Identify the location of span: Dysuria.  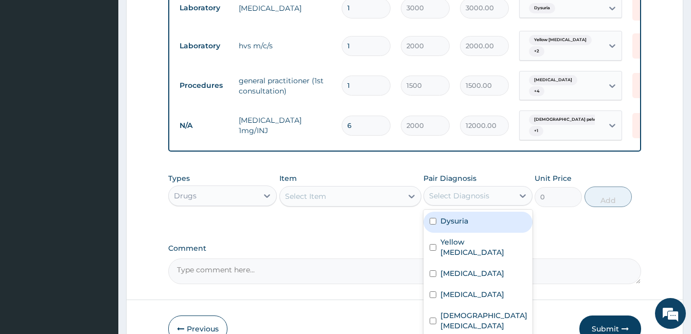
(542, 8).